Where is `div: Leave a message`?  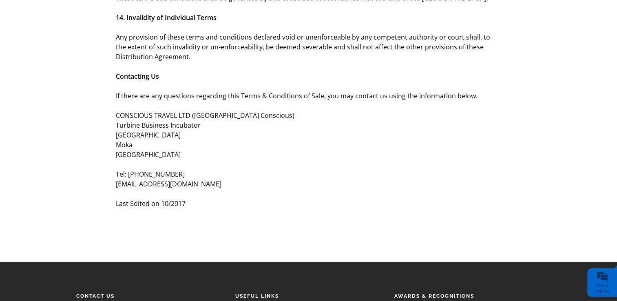 div: Leave a message is located at coordinates (102, 48).